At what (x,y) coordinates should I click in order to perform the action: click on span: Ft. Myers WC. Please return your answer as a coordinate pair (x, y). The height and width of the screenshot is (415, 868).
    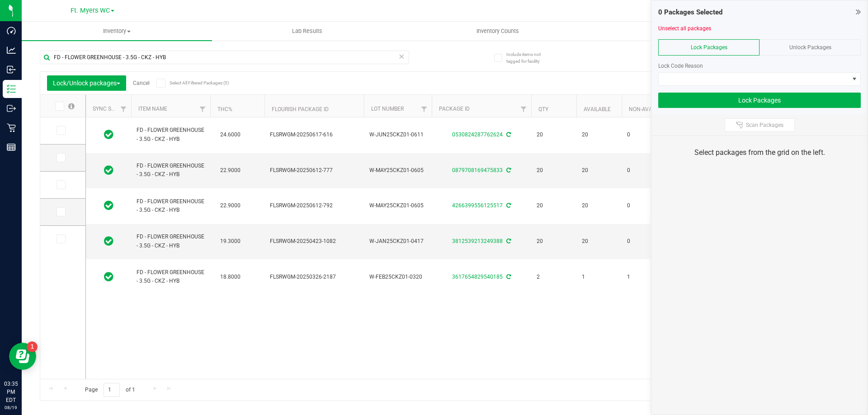
    Looking at the image, I should click on (90, 11).